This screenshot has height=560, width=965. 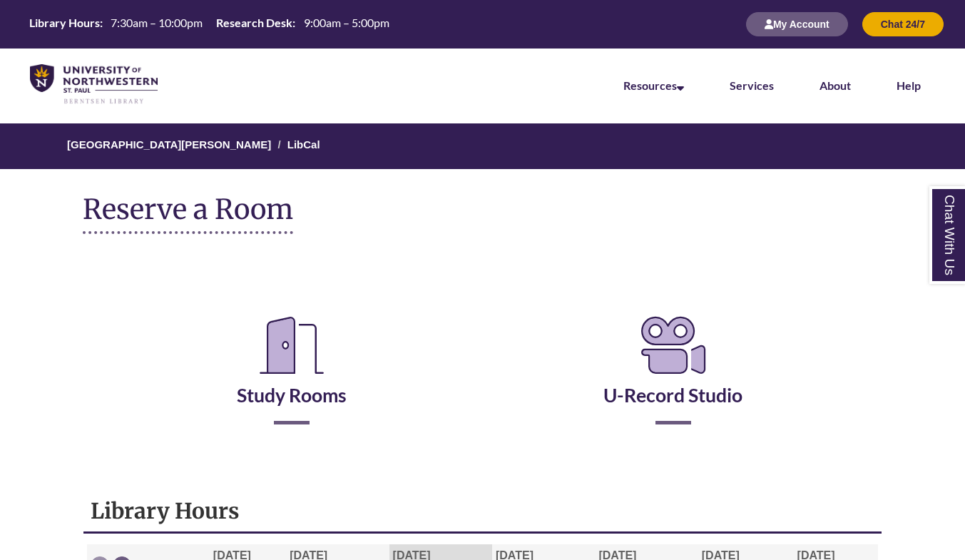 I want to click on th: Research Desk:, so click(x=254, y=23).